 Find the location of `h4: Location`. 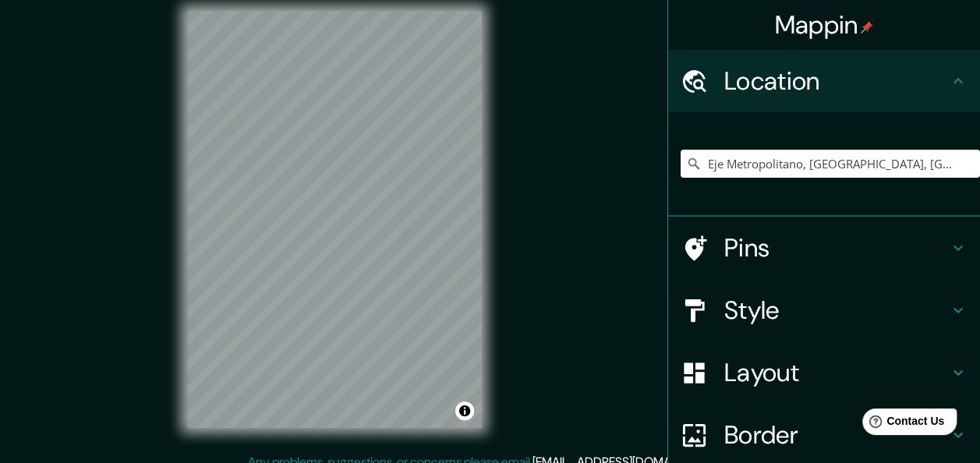

h4: Location is located at coordinates (836, 81).